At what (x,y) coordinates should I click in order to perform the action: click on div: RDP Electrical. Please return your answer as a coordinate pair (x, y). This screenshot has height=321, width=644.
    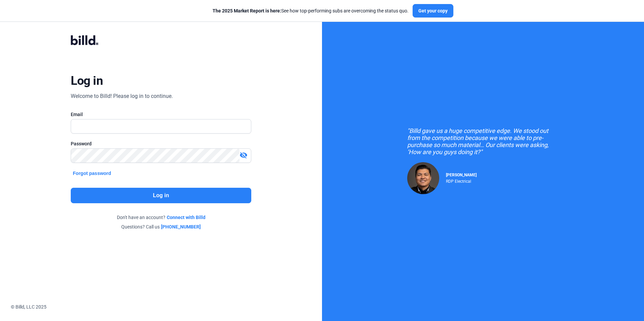
    Looking at the image, I should click on (461, 180).